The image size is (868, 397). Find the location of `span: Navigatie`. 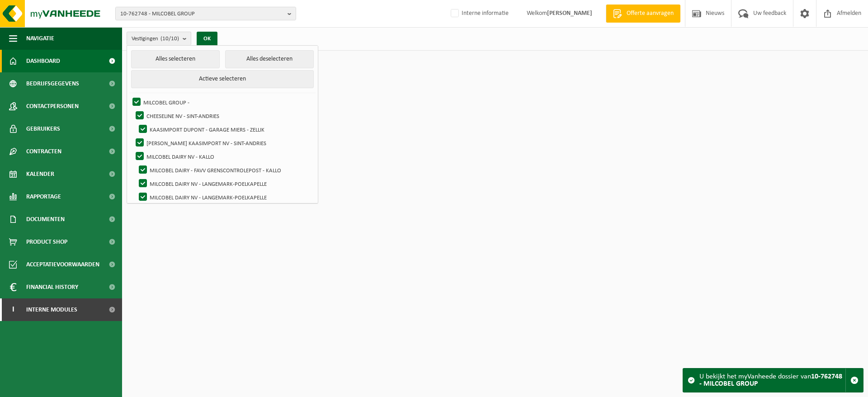

span: Navigatie is located at coordinates (40, 39).